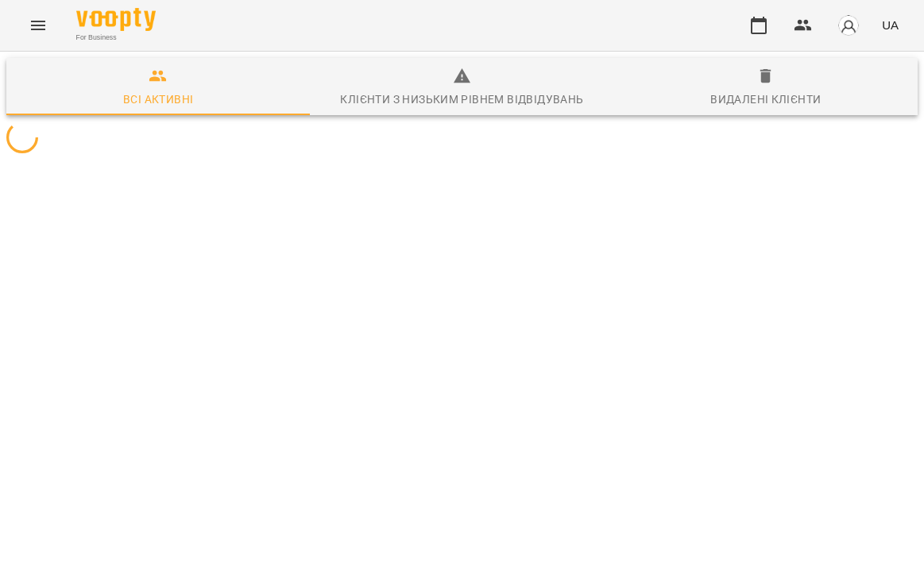 The width and height of the screenshot is (924, 571). I want to click on button: Menu, so click(38, 26).